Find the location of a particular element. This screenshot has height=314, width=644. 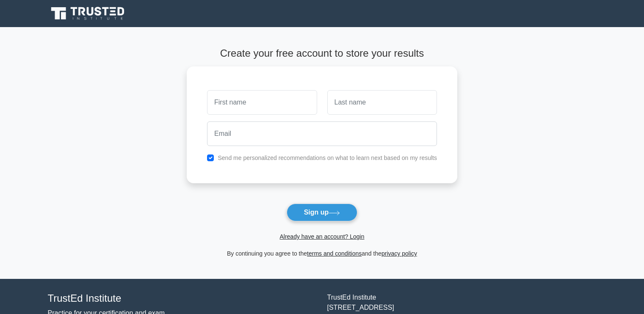

input: Last name is located at coordinates (382, 103).